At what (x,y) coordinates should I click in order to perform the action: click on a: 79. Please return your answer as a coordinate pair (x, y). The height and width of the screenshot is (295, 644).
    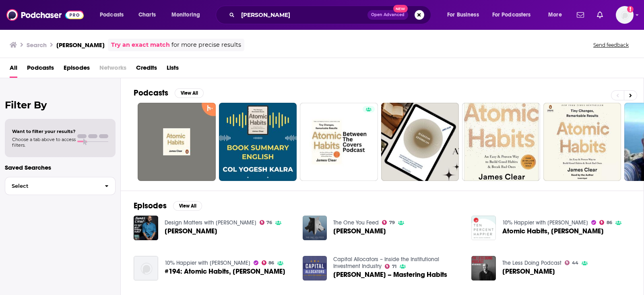
    Looking at the image, I should click on (389, 222).